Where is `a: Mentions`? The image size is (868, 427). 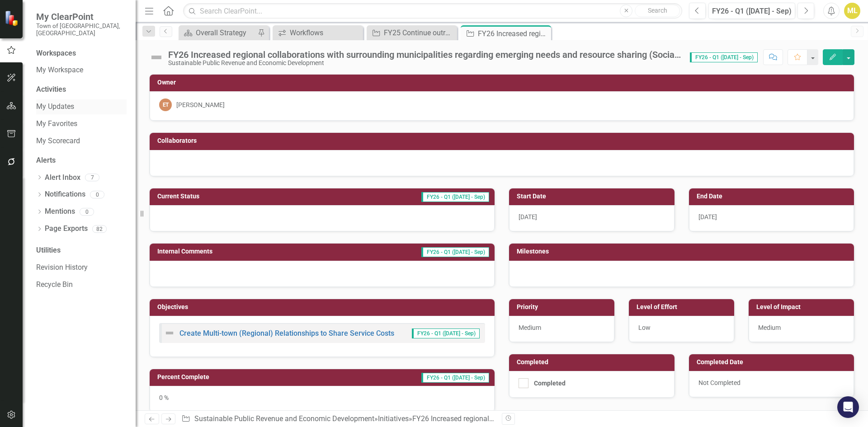
a: Mentions is located at coordinates (60, 211).